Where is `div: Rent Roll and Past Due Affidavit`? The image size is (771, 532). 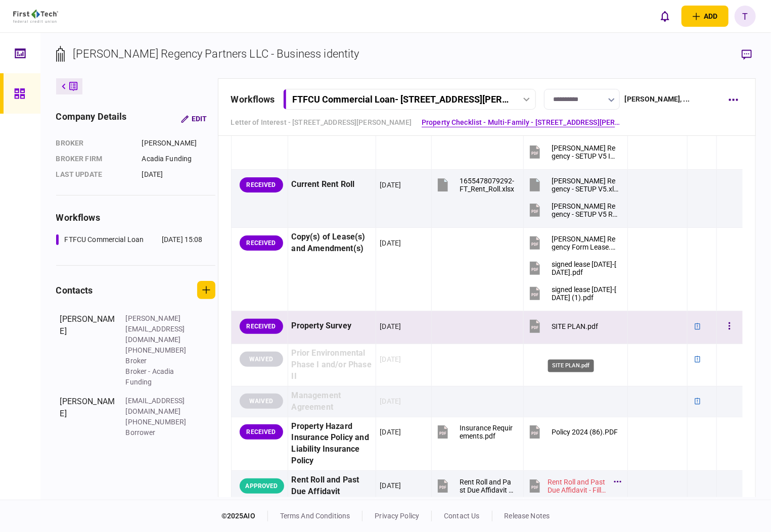 div: Rent Roll and Past Due Affidavit is located at coordinates (332, 486).